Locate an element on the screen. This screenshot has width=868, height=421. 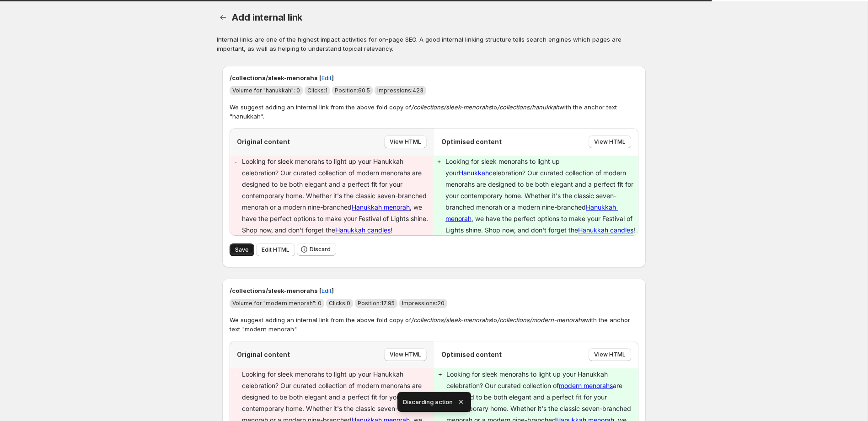
span: Add internal link is located at coordinates (267, 18).